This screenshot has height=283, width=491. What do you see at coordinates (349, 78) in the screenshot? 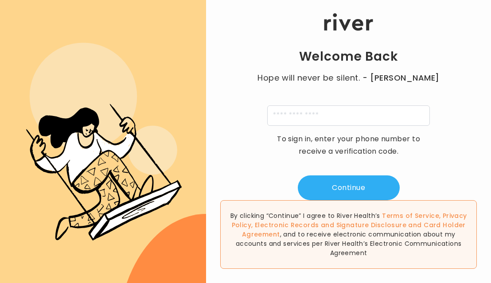
I see `p: Hope will never be silent.` at bounding box center [349, 78].